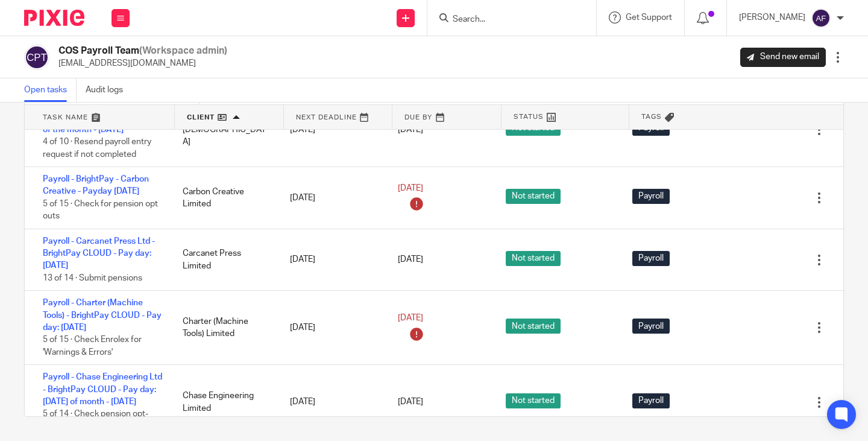  What do you see at coordinates (92, 346) in the screenshot?
I see `span: 5 of 15 · Check Enrolex for 'Warnings & Errors'` at bounding box center [92, 346].